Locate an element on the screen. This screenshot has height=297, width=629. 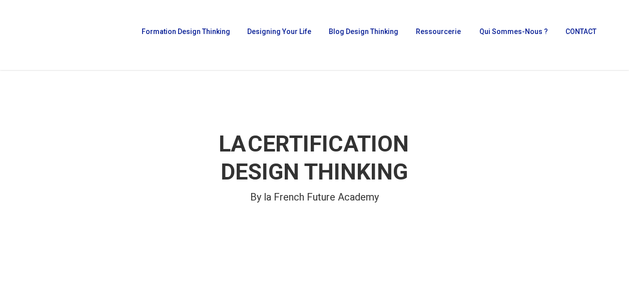
img: French Future Academy is located at coordinates (67, 35).